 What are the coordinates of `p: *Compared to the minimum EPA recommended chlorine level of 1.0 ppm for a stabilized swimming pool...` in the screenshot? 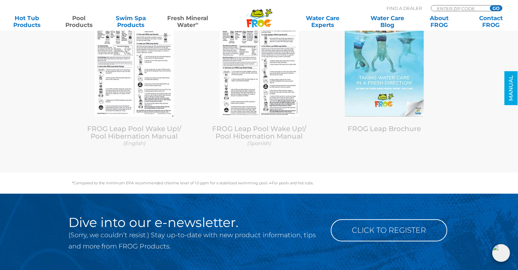 It's located at (259, 183).